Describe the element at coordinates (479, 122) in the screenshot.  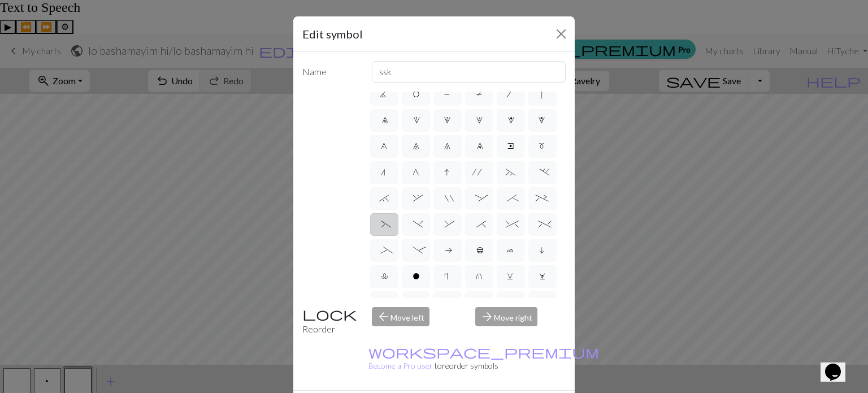
I see `span: 3` at that location.